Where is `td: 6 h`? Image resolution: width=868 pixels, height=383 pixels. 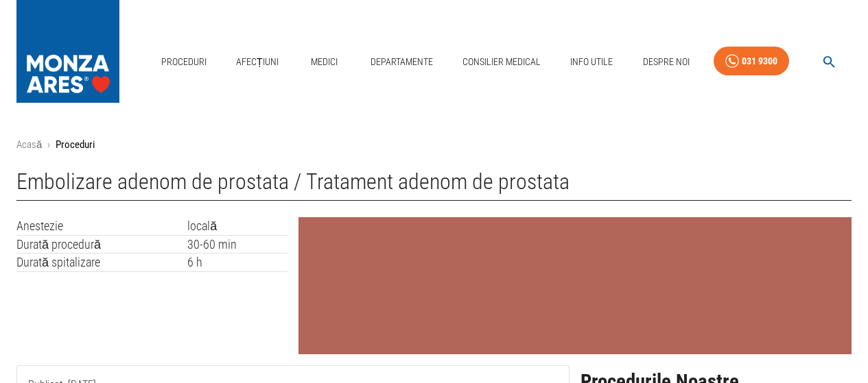 td: 6 h is located at coordinates (237, 262).